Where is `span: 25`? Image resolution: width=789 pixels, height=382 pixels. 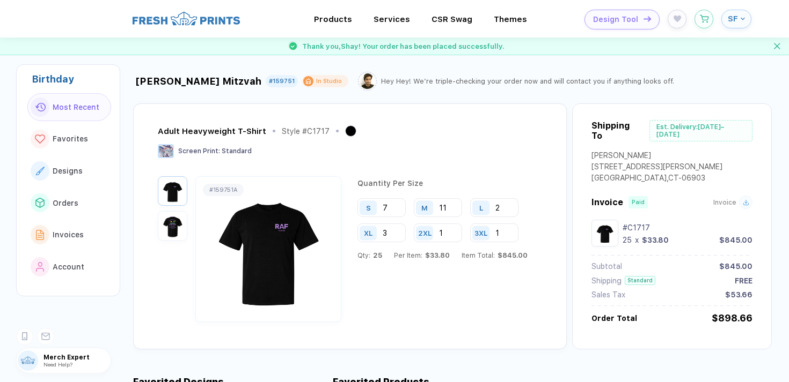 span: 25 is located at coordinates (376, 255).